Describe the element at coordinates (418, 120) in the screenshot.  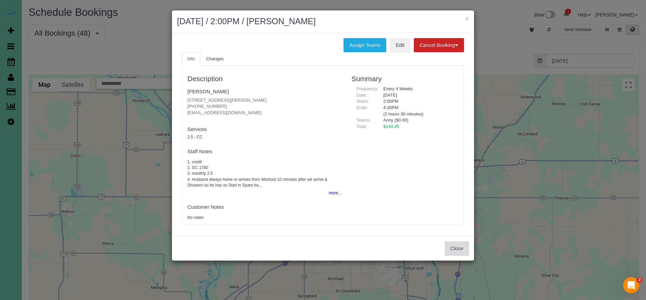
I see `li: Anny ($0.00)` at that location.